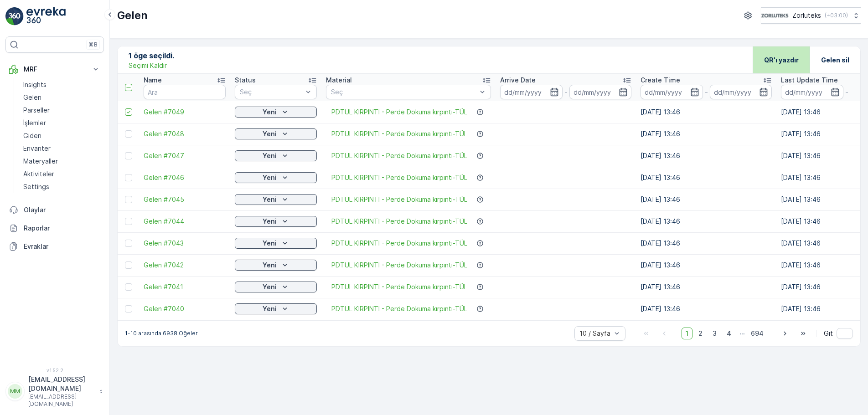 The height and width of the screenshot is (415, 868). I want to click on span: Gelen #7042, so click(184, 265).